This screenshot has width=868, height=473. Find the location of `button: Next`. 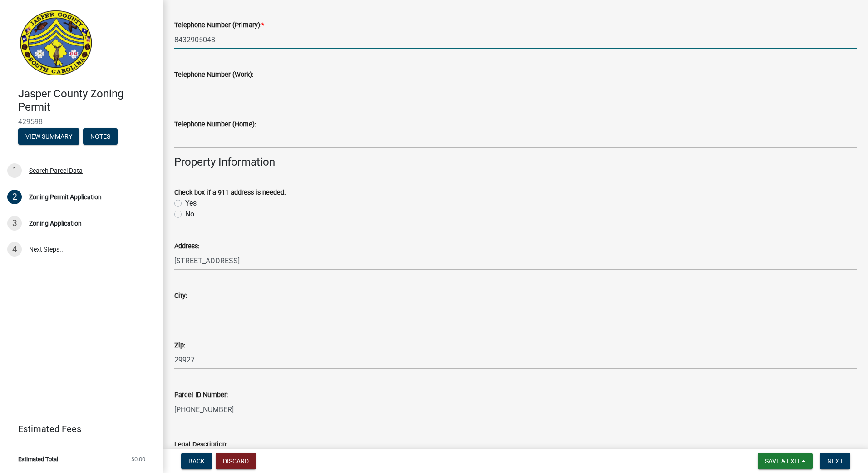

button: Next is located at coordinates (835, 461).